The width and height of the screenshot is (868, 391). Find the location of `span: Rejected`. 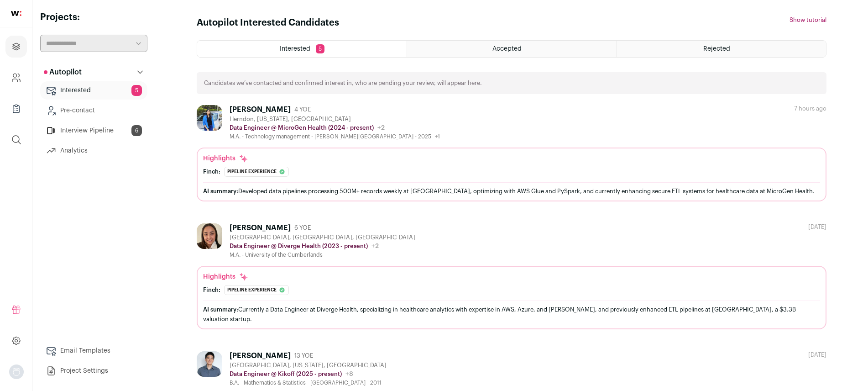

span: Rejected is located at coordinates (716, 49).